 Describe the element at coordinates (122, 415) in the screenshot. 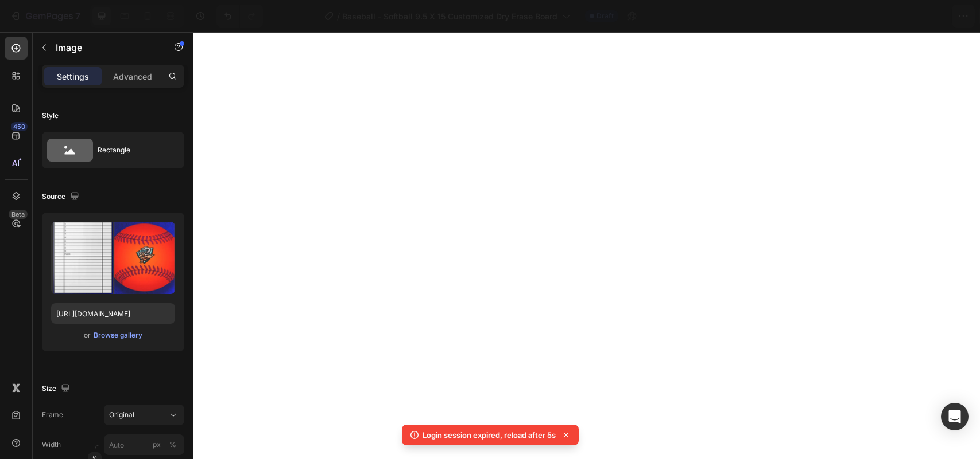

I see `span: Original` at that location.